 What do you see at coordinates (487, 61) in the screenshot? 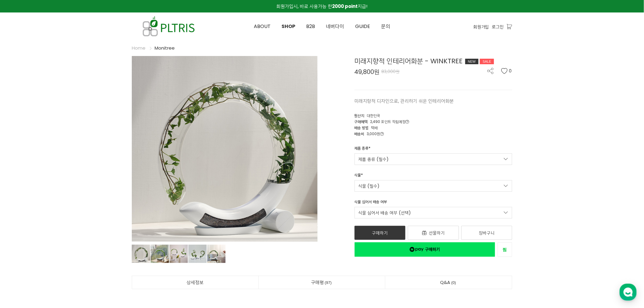
I see `div: SALE` at bounding box center [487, 61].